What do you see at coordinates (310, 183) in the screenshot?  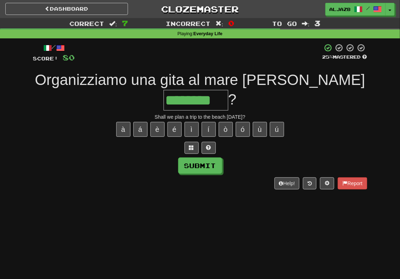 I see `button: Round history (alt+y)` at bounding box center [310, 183].